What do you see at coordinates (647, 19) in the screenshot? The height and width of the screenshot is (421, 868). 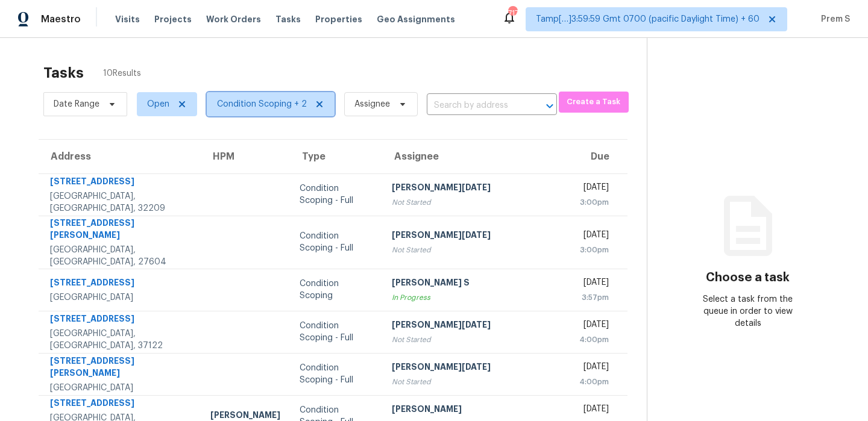 I see `span: Tamp[…]3:59:59 Gmt 0700 (pacific Daylight Time) + 60` at bounding box center [647, 19].